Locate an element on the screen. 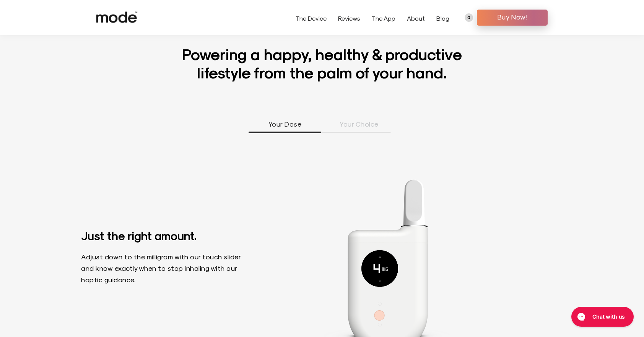  span: Buy Now! is located at coordinates (512, 17).